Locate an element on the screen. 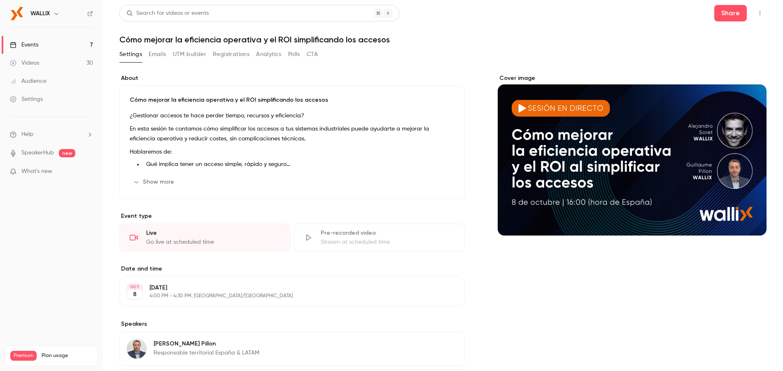  div: Go live at scheduled time is located at coordinates (213, 242).